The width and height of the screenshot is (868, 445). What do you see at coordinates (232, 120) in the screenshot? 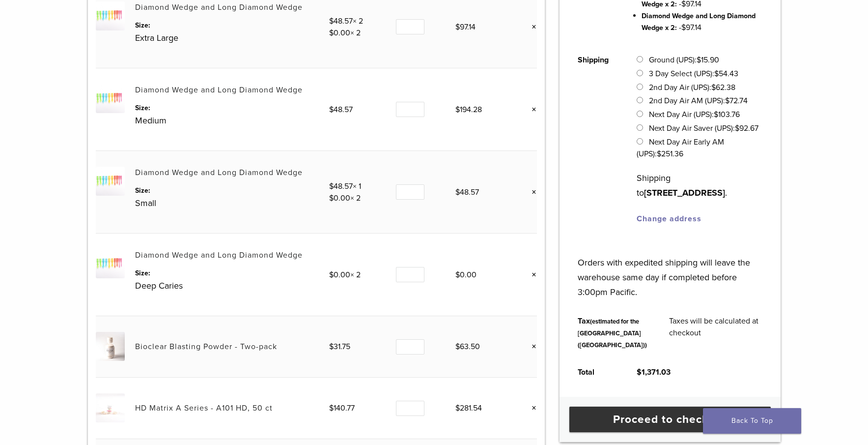
I see `p: Medium` at bounding box center [232, 120].